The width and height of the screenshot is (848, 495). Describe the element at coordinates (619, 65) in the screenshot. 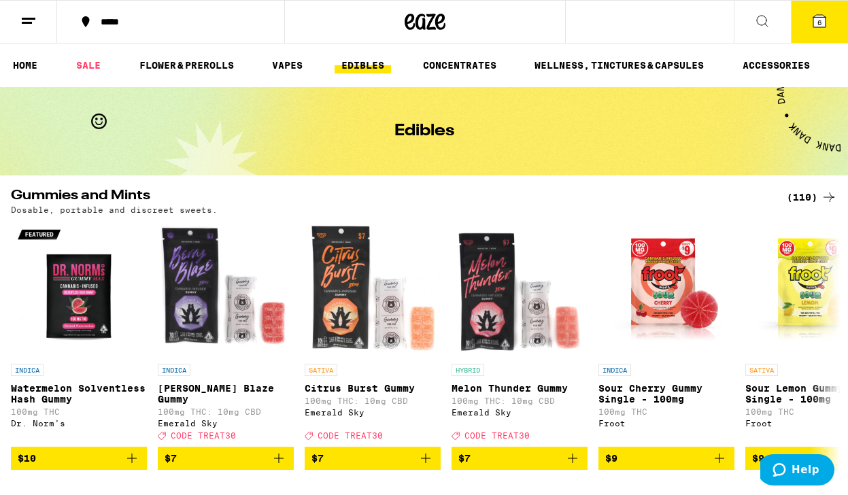

I see `a: WELLNESS, TINCTURES & CAPSULES` at that location.